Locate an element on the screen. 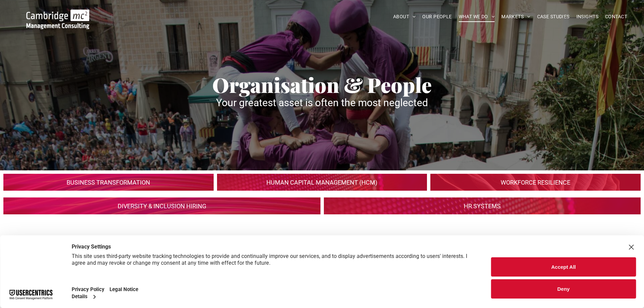 The width and height of the screenshot is (644, 308). a: MARKETS is located at coordinates (515, 16).